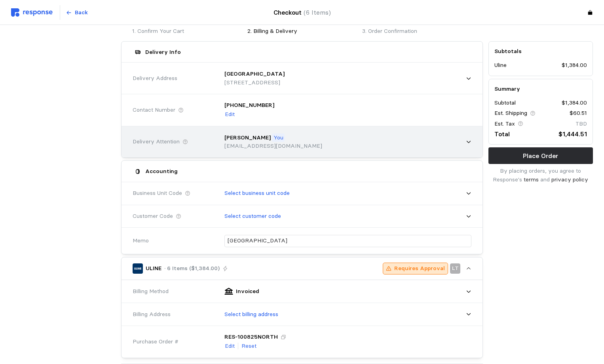 The width and height of the screenshot is (604, 364). Describe the element at coordinates (141, 241) in the screenshot. I see `span: Memo` at that location.